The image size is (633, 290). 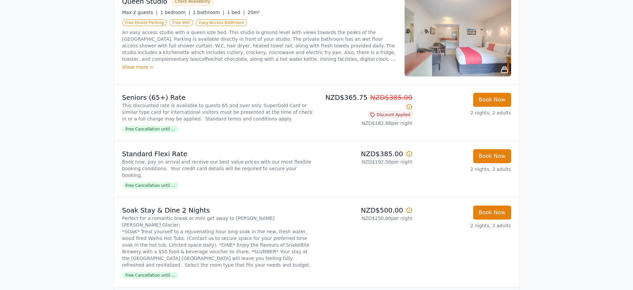 I want to click on p: NZD$182.88 per night, so click(x=366, y=123).